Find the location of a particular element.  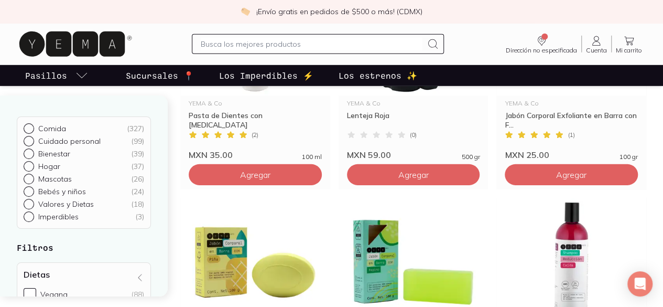

div: ( 37 ) is located at coordinates (137, 166).